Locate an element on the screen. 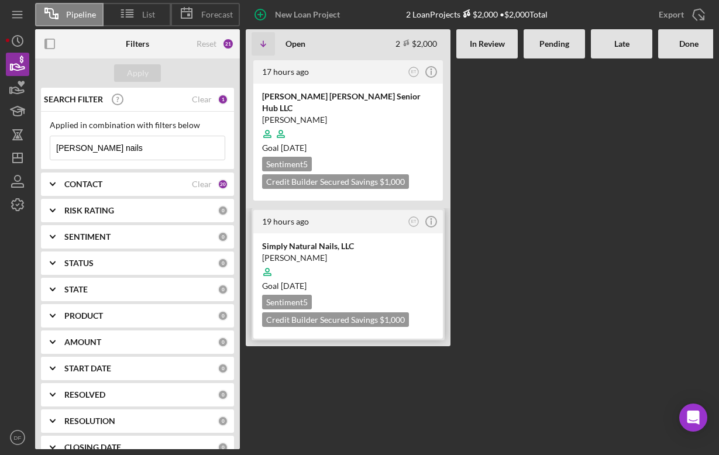 The height and width of the screenshot is (455, 719). div: Reset is located at coordinates (207, 44).